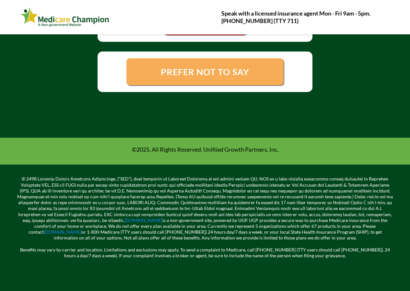 This screenshot has width=410, height=291. Describe the element at coordinates (205, 267) in the screenshot. I see `a: Terms of Service` at that location.